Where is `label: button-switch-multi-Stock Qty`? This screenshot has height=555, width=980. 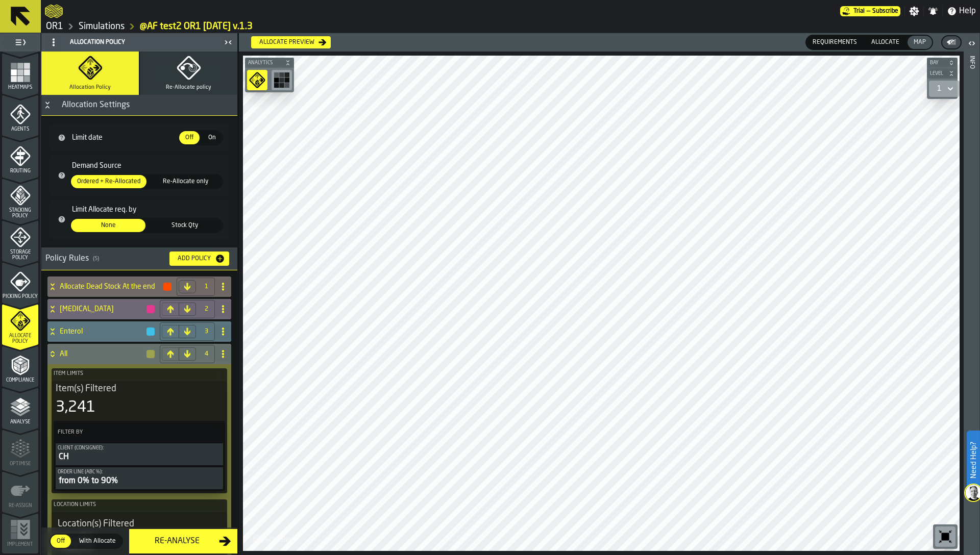
label: button-switch-multi-Stock Qty is located at coordinates (185, 225).